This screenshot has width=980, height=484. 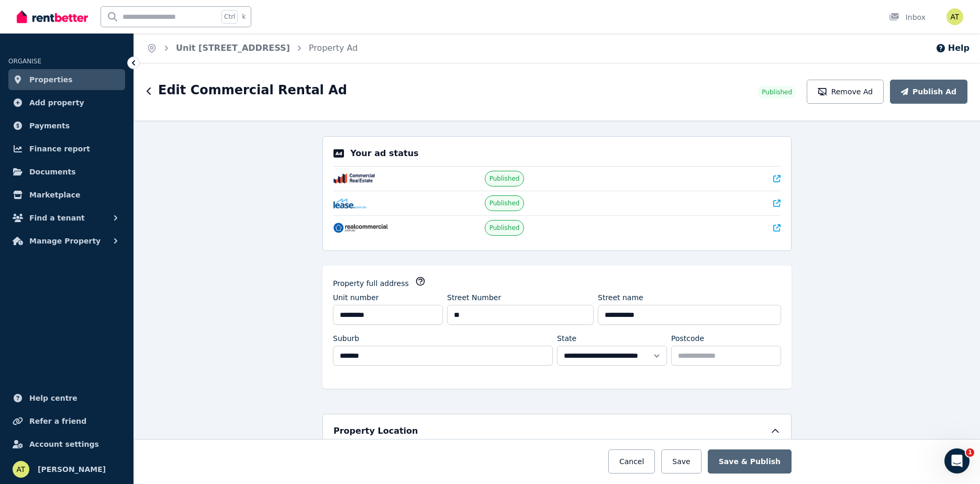 What do you see at coordinates (681, 461) in the screenshot?
I see `button: Save` at bounding box center [681, 461].